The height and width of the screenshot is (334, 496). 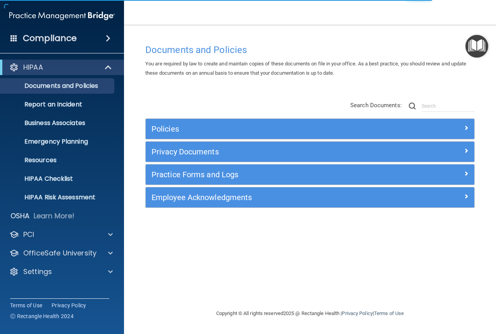 What do you see at coordinates (60, 253) in the screenshot?
I see `p: OfficeSafe University` at bounding box center [60, 253].